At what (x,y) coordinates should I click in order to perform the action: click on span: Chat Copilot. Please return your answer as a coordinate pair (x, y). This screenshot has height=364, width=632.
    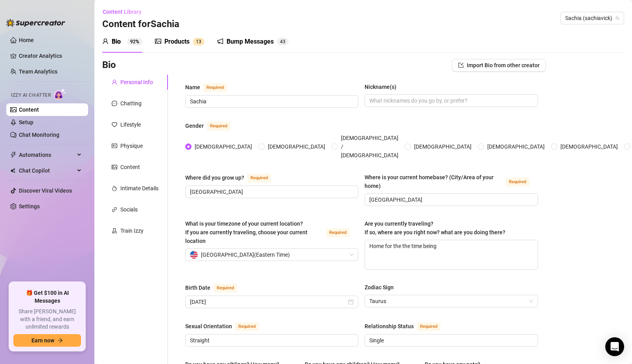
    Looking at the image, I should click on (47, 170).